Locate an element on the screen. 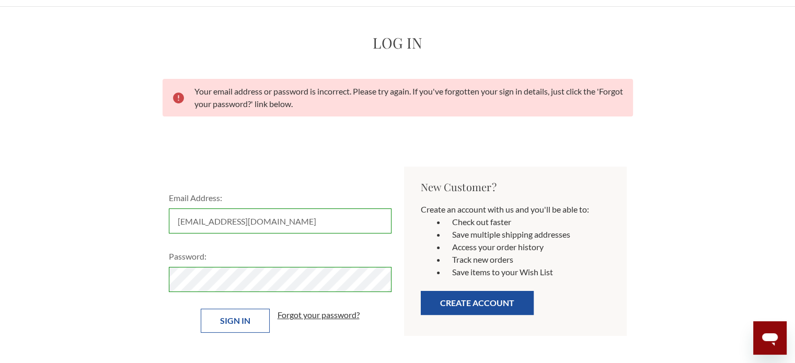 This screenshot has height=363, width=795. a: Create Account is located at coordinates (477, 306).